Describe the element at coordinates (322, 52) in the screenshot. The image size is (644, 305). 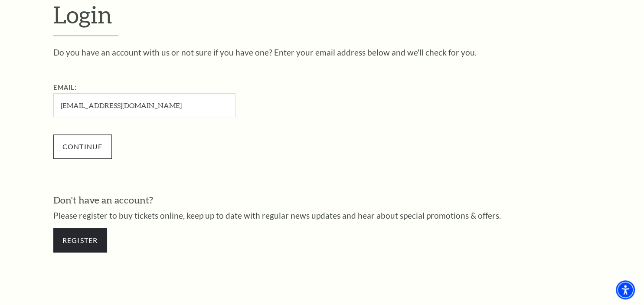
I see `p: Do you have an account with us or not sure if you have one? Enter your email address below and we...` at that location.